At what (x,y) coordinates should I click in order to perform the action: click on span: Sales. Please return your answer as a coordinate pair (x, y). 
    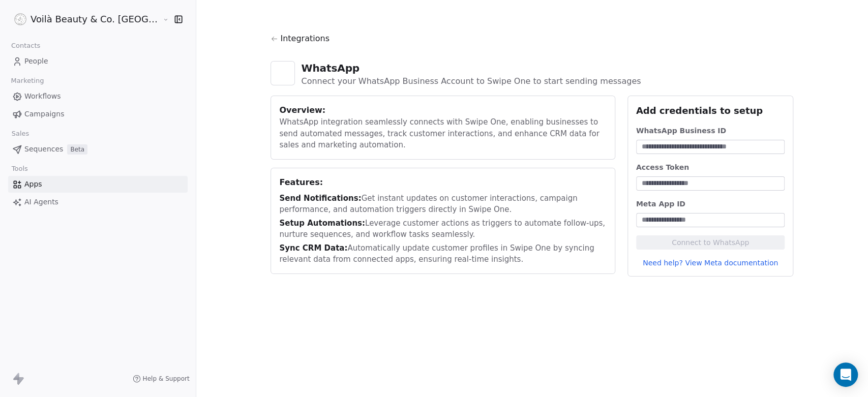
    Looking at the image, I should click on (20, 134).